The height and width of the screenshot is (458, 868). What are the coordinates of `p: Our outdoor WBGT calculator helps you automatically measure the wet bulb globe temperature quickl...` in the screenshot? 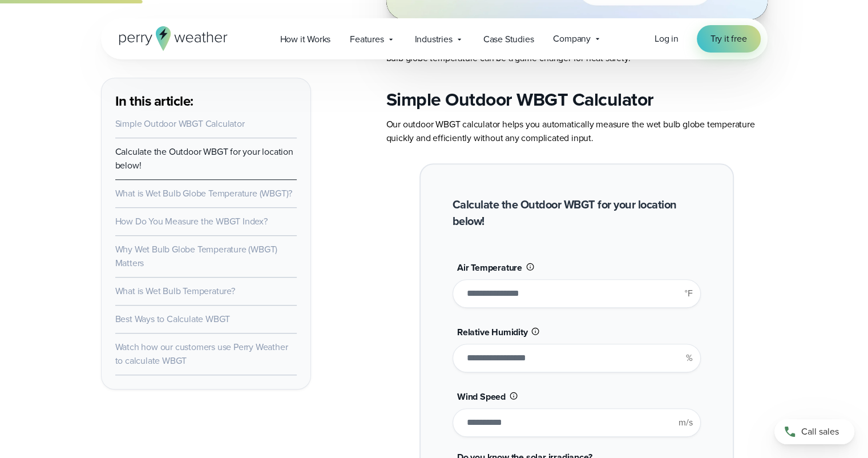 It's located at (577, 131).